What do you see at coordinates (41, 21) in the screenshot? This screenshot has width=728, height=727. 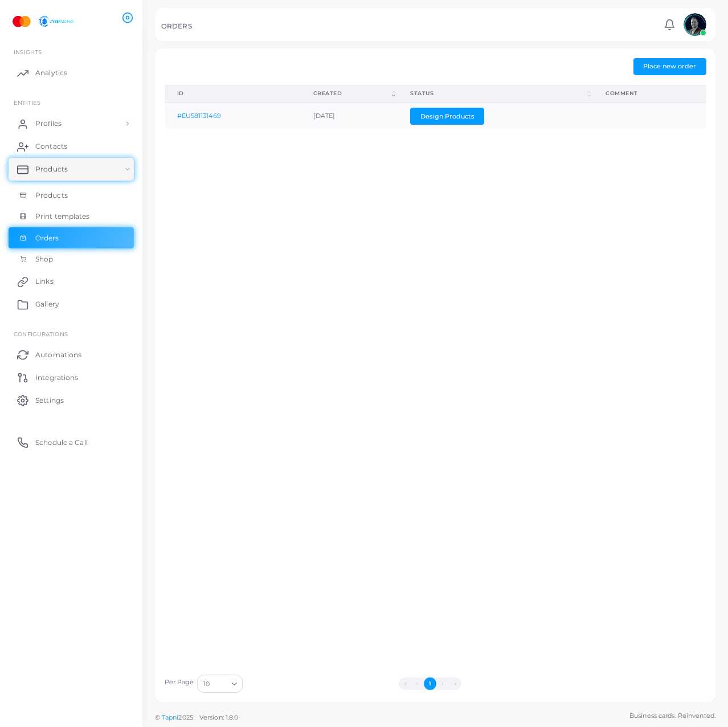 I see `a: logo` at bounding box center [41, 21].